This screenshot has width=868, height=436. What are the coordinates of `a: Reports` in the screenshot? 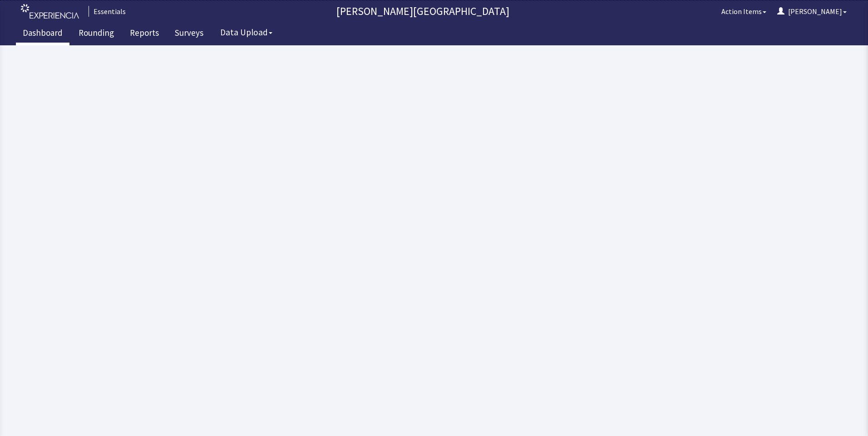 It's located at (144, 34).